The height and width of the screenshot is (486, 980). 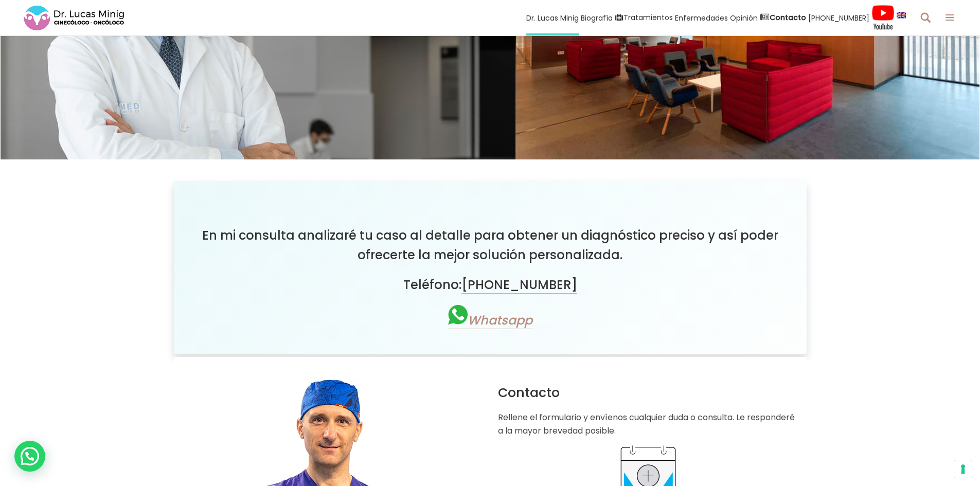 I want to click on strong: Contacto, so click(x=787, y=18).